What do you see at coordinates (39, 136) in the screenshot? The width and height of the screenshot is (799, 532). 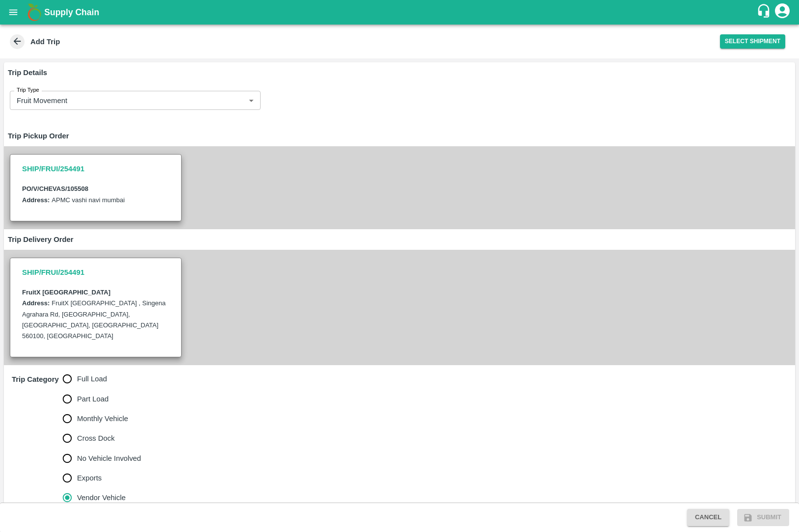 I see `strong: Trip Pickup Order` at bounding box center [39, 136].